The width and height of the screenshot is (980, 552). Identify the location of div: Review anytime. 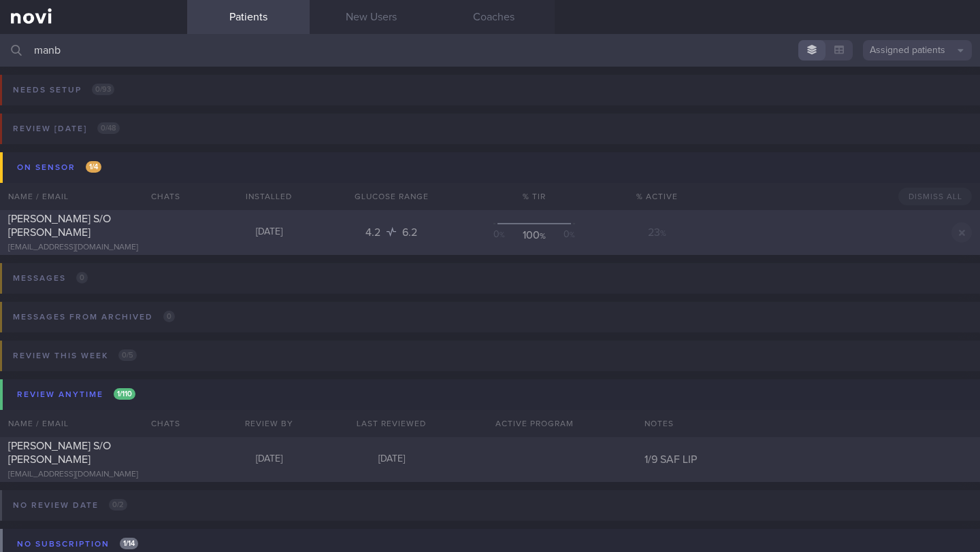
(76, 394).